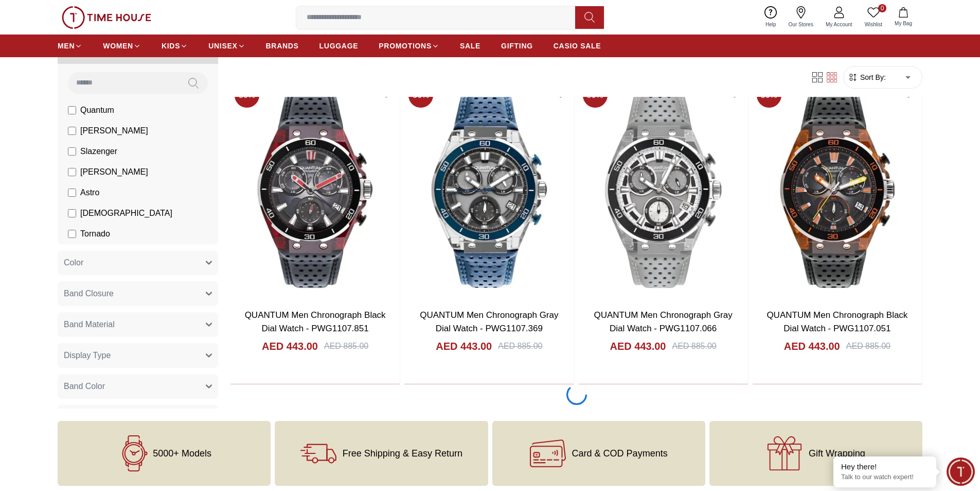 This screenshot has width=980, height=491. Describe the element at coordinates (663, 190) in the screenshot. I see `img: QUANTUM Men Chronograph Gray Dial Watch - PWG1107.066` at that location.